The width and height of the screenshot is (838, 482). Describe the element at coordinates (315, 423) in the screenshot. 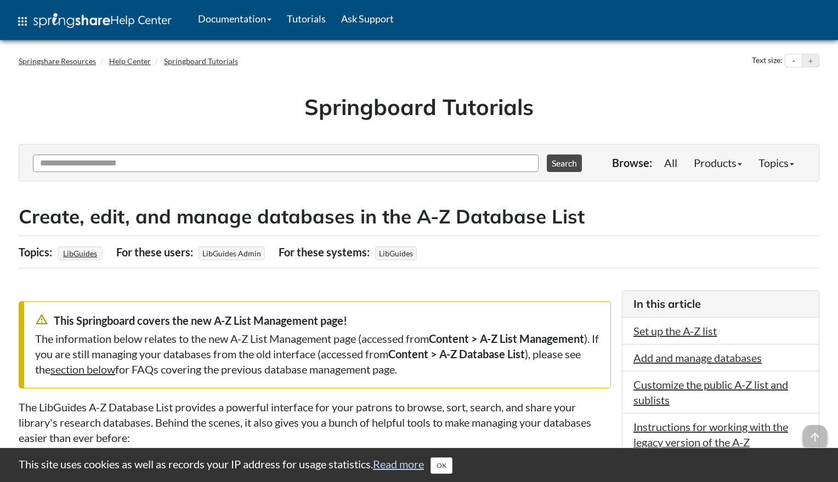

I see `p: The LibGuides A-Z Database List provides a powerful interface for your patrons to browse, sort, s...` at that location.